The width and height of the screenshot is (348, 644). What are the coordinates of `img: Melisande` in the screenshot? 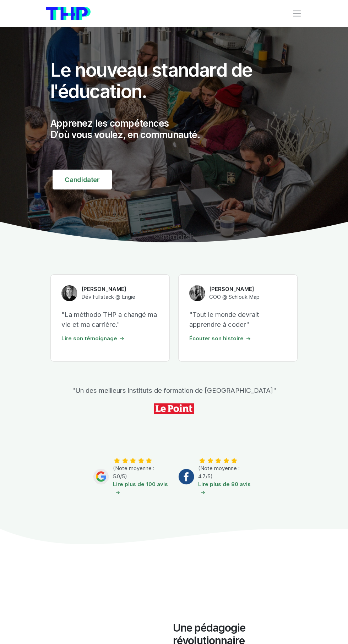 It's located at (197, 293).